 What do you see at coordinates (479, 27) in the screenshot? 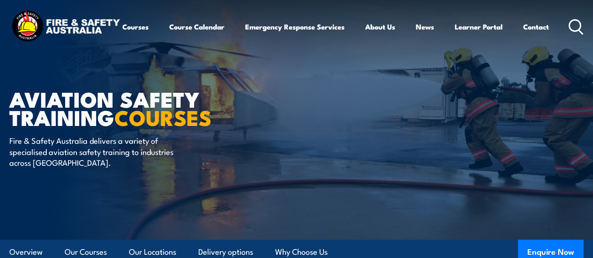
I see `a: Learner Portal` at bounding box center [479, 27].